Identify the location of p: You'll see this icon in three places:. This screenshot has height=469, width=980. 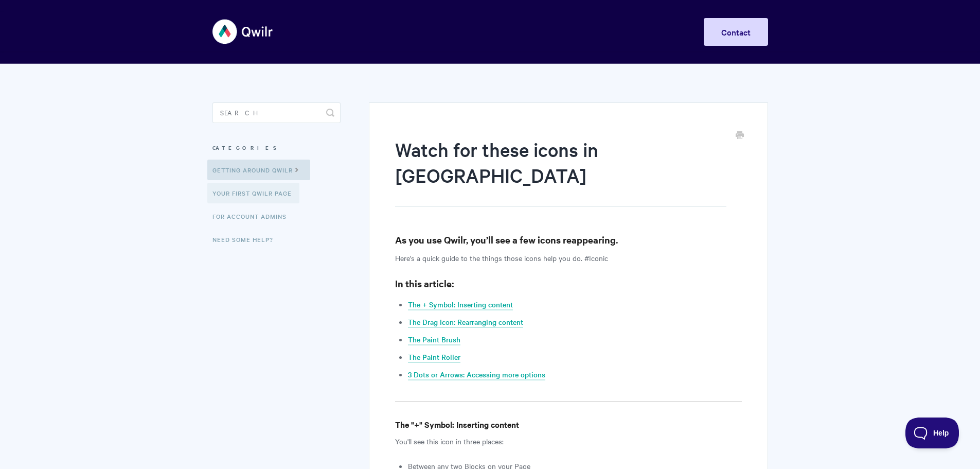
(568, 442).